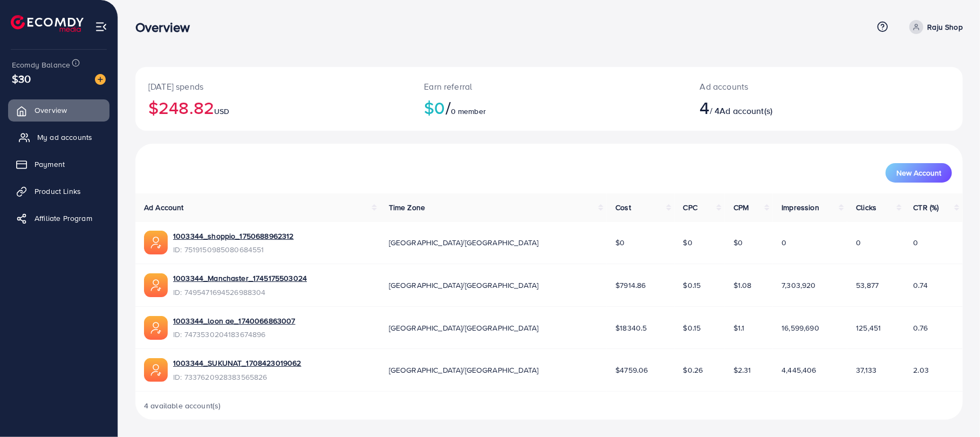 This screenshot has width=980, height=437. What do you see at coordinates (631, 285) in the screenshot?
I see `span: $7914.86` at bounding box center [631, 285].